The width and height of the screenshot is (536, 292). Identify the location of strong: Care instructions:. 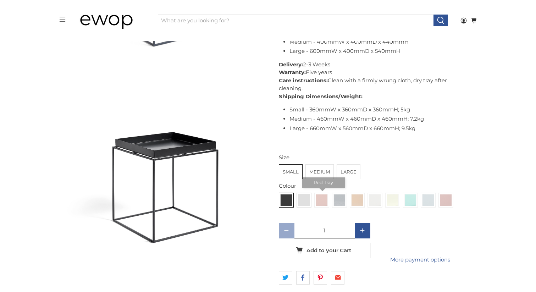
(303, 80).